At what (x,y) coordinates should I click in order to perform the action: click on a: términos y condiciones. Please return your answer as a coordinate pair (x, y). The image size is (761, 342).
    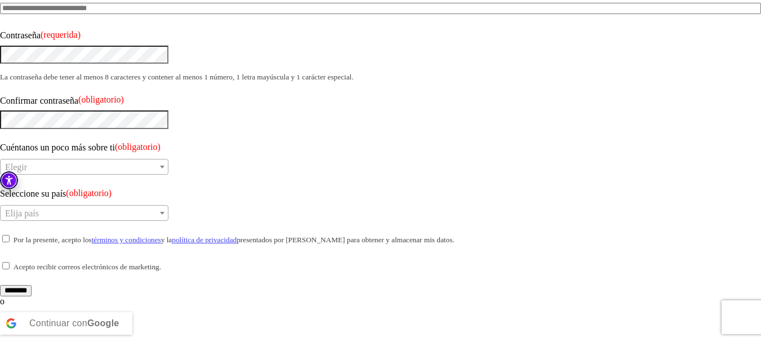
    Looking at the image, I should click on (126, 239).